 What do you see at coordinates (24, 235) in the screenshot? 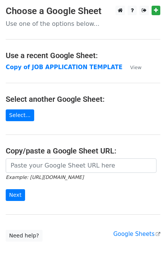
I see `a: Need help?` at bounding box center [24, 235].